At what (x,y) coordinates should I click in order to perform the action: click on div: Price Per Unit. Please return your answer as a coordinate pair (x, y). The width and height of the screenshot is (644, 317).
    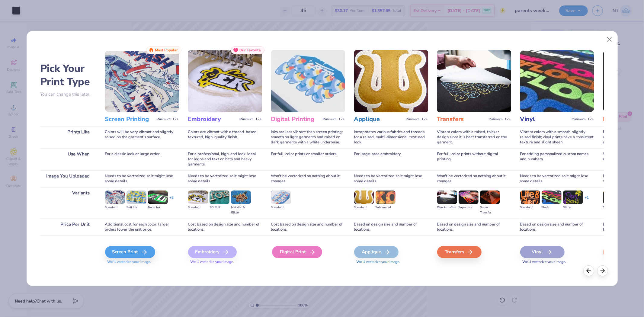
    Looking at the image, I should click on (68, 227).